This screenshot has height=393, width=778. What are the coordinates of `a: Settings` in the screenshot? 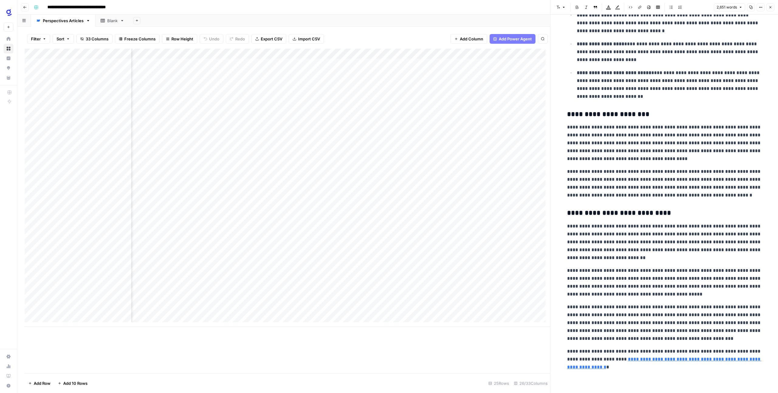 It's located at (9, 357).